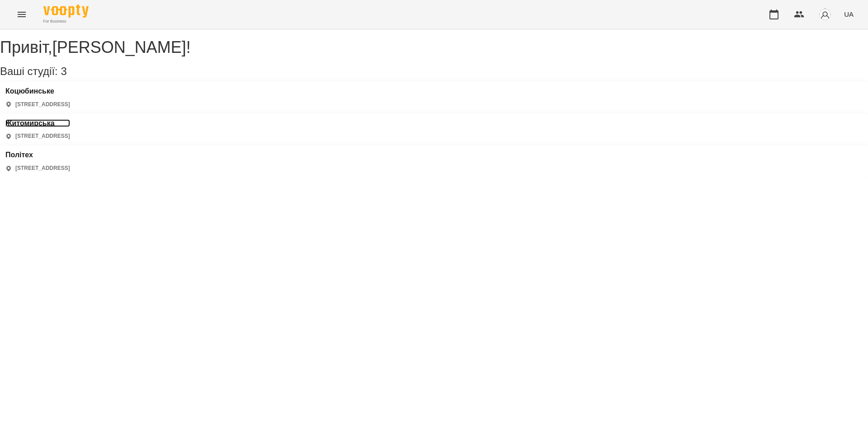 The width and height of the screenshot is (868, 427). I want to click on img: Voopty Logo, so click(66, 11).